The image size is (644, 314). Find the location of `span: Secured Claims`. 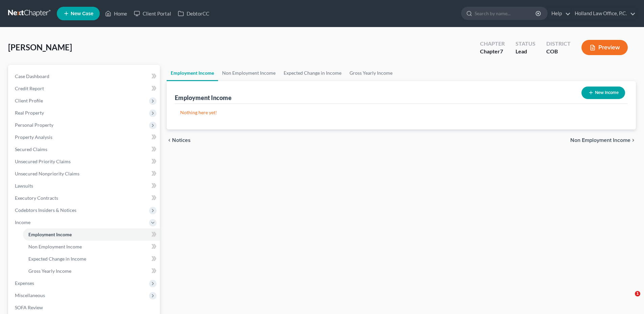

span: Secured Claims is located at coordinates (31, 149).